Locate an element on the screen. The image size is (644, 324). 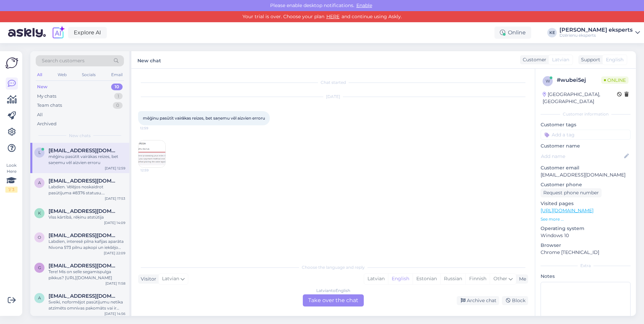
span: k is located at coordinates (39, 213).